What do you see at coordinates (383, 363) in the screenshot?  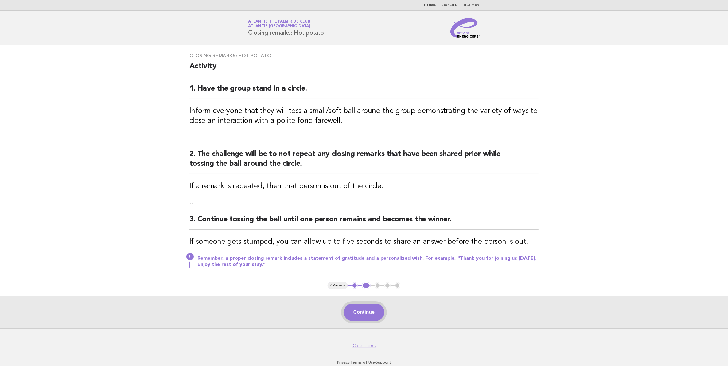 I see `a: Support` at bounding box center [383, 363].